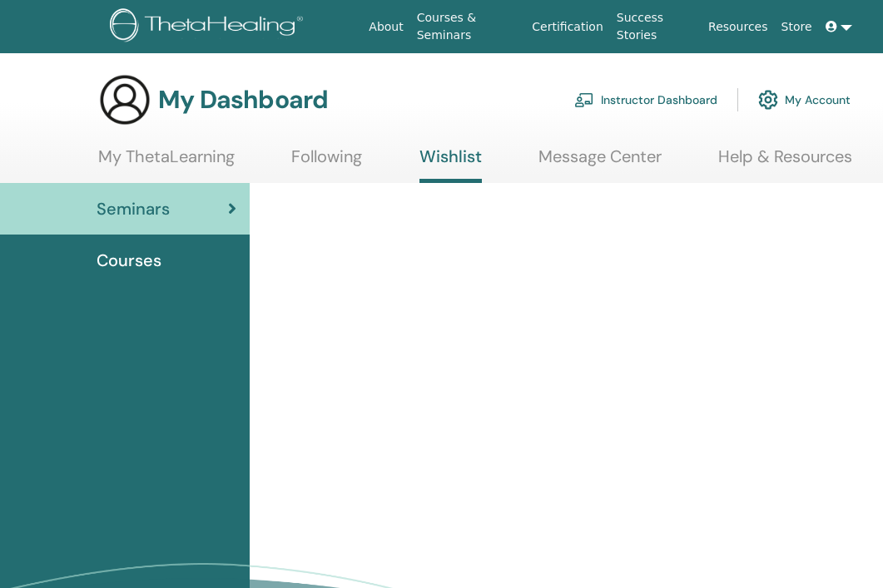 The width and height of the screenshot is (883, 588). I want to click on h3: My Dashboard, so click(243, 100).